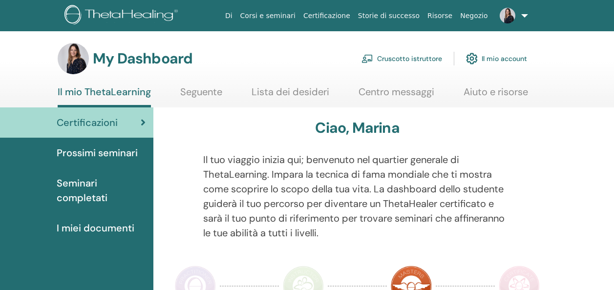 This screenshot has width=614, height=290. Describe the element at coordinates (357, 128) in the screenshot. I see `h3: Ciao, Marina` at that location.